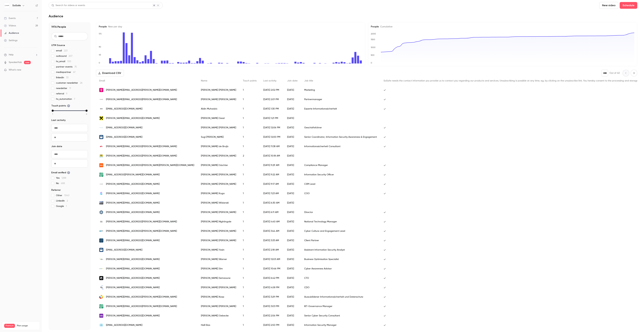 The image size is (644, 332). Describe the element at coordinates (102, 109) in the screenshot. I see `img: swm.de` at that location.